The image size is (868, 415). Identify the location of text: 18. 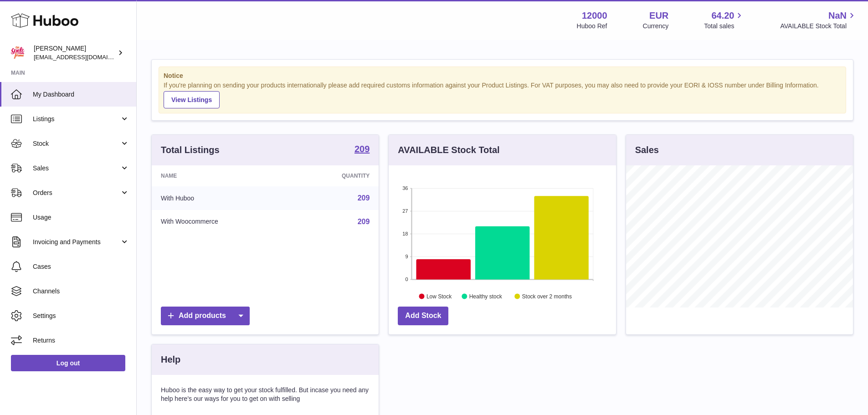
(406, 234).